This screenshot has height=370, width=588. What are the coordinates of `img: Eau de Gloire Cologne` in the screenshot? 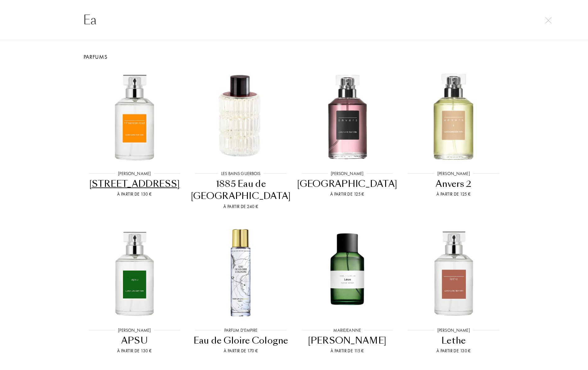 It's located at (241, 273).